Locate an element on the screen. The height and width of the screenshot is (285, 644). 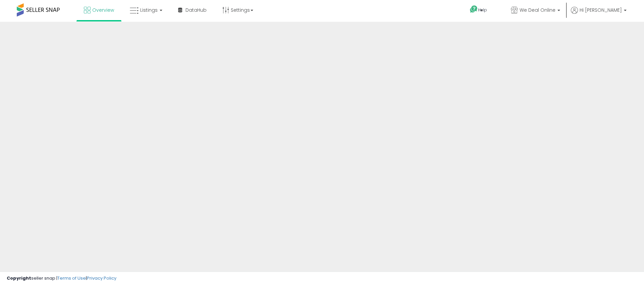
a: Terms of Use is located at coordinates (72, 278).